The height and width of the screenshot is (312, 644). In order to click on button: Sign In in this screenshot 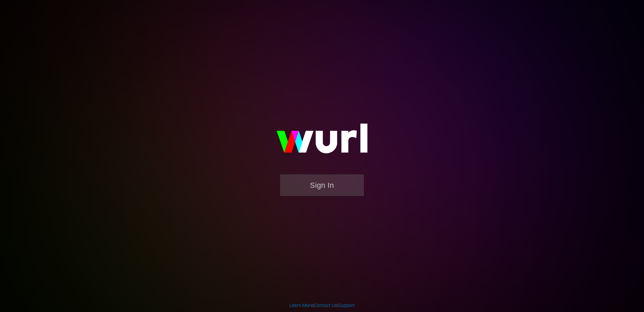, I will do `click(322, 185)`.